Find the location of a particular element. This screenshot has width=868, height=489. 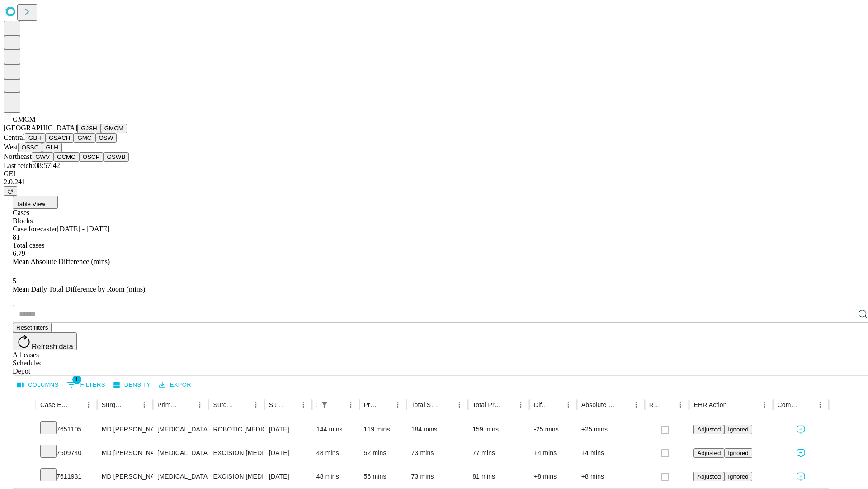

span: 81 is located at coordinates (16, 237).